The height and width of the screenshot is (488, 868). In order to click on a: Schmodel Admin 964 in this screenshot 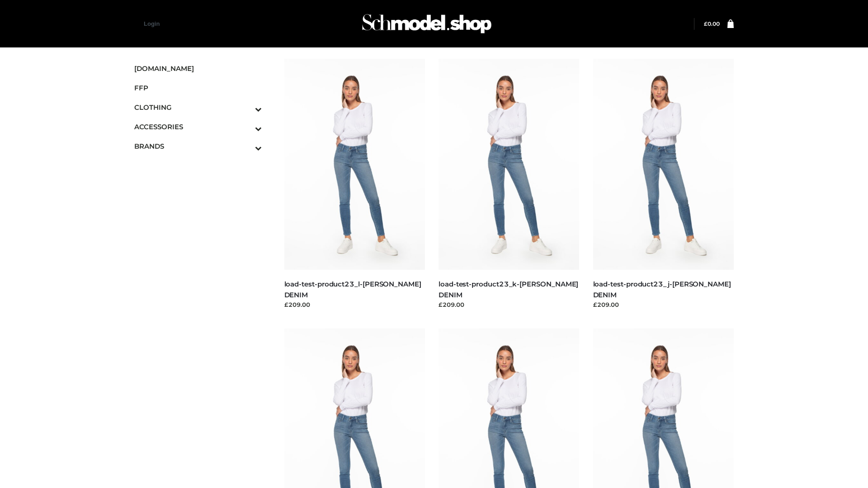, I will do `click(427, 24)`.